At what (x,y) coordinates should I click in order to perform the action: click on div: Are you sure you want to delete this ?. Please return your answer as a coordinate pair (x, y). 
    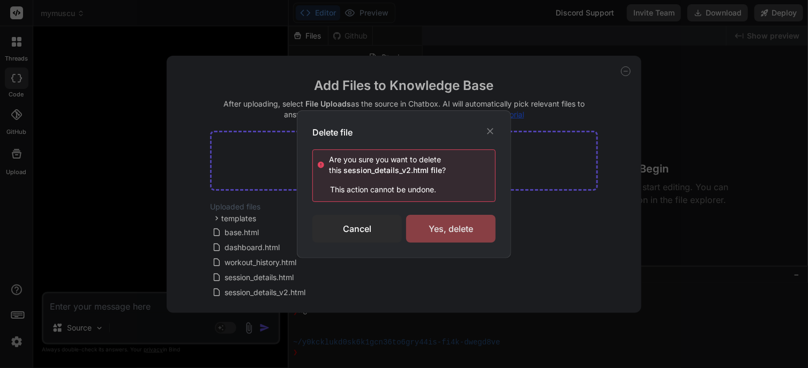
    Looking at the image, I should click on (412, 165).